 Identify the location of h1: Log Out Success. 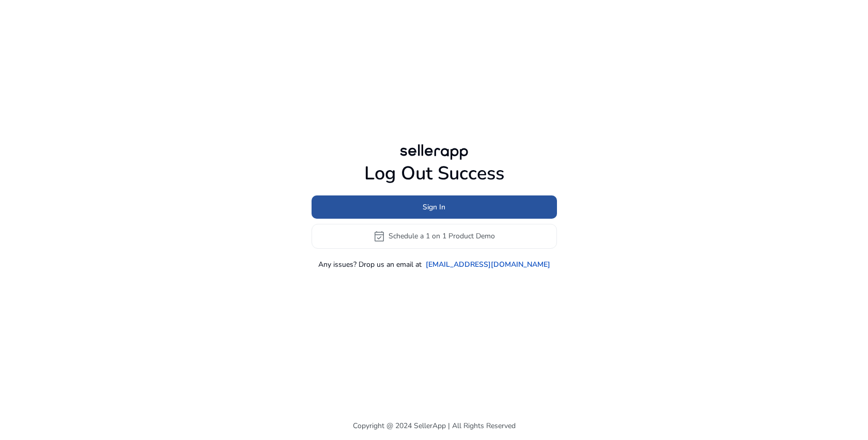
(434, 173).